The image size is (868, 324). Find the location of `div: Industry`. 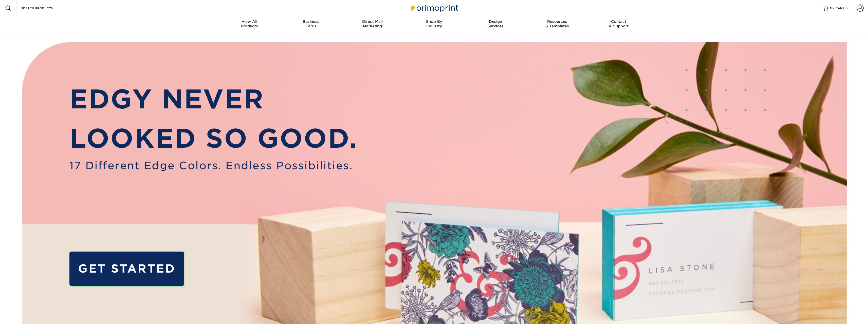

div: Industry is located at coordinates (434, 24).